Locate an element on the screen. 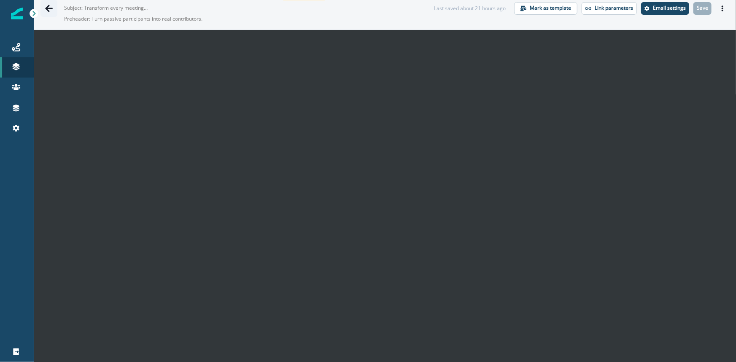 The width and height of the screenshot is (736, 362). p: Preheader: Turn passive participants into real contributors. is located at coordinates (170, 19).